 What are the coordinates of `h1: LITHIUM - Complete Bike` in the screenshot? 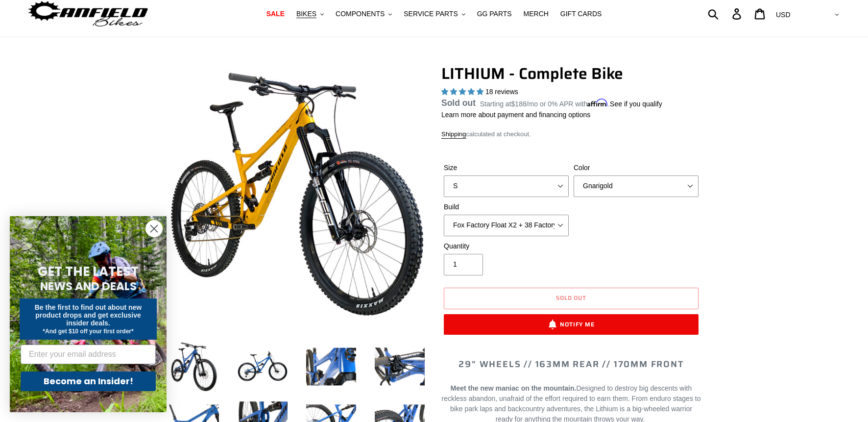 It's located at (572, 73).